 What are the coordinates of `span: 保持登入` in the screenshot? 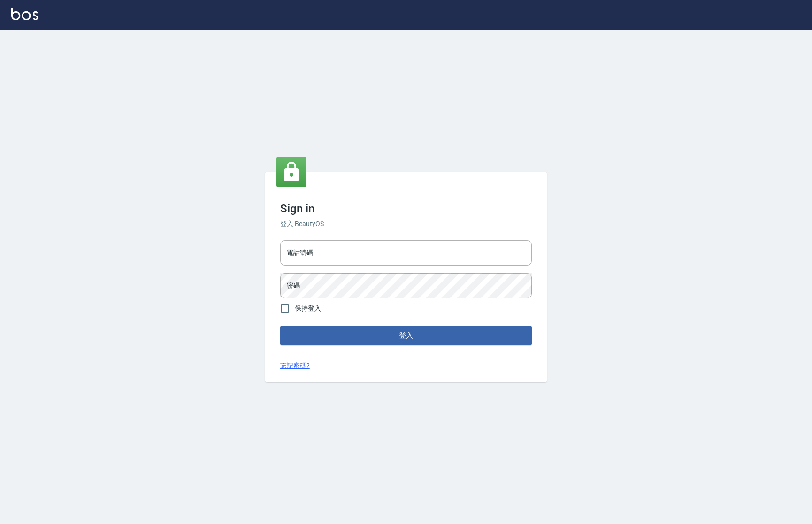 It's located at (308, 308).